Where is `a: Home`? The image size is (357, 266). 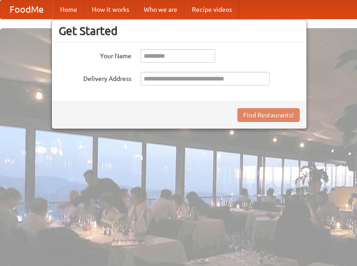 a: Home is located at coordinates (69, 10).